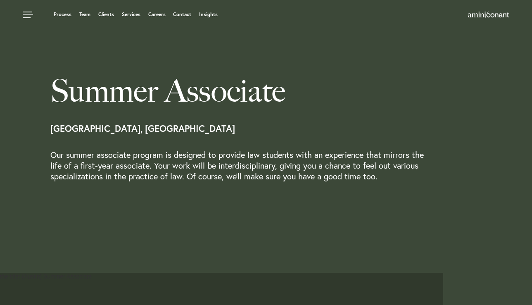 This screenshot has width=532, height=305. I want to click on a: Careers, so click(157, 14).